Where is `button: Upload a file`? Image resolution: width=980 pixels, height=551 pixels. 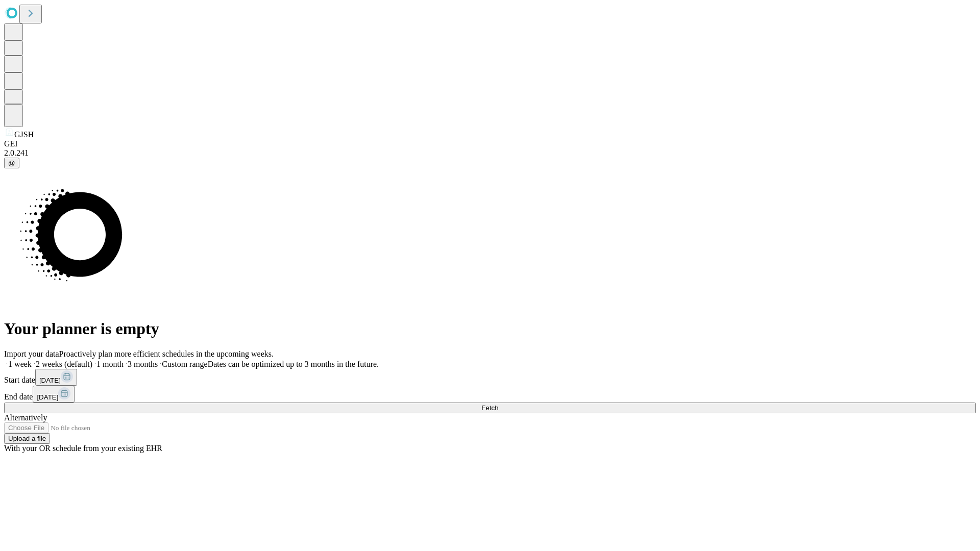 button: Upload a file is located at coordinates (27, 439).